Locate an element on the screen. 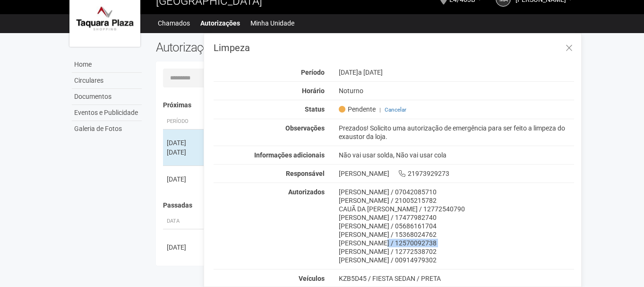 This screenshot has width=644, height=287. a: Galeria de Fotos is located at coordinates (107, 129).